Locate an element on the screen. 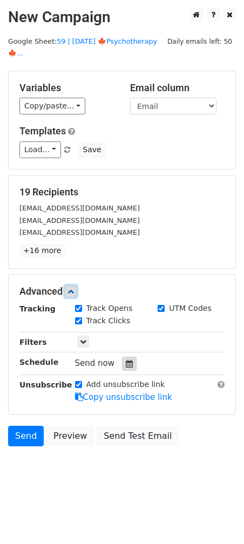  a: Send is located at coordinates (26, 436).